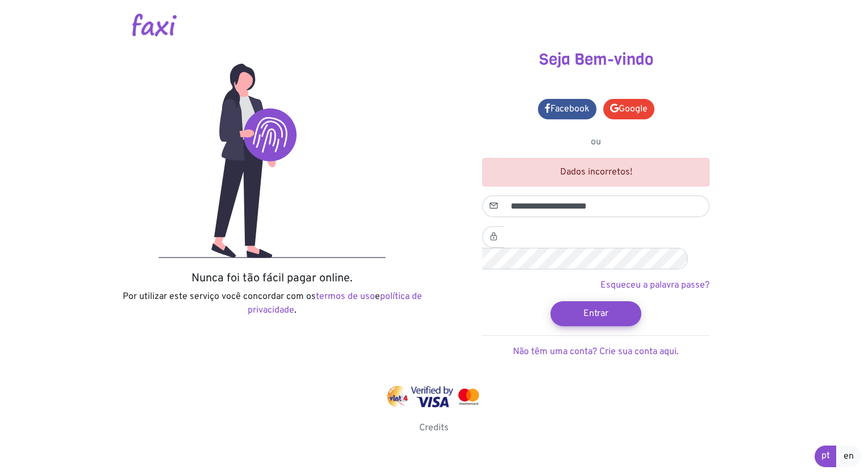  What do you see at coordinates (346, 297) in the screenshot?
I see `a: termos de uso` at bounding box center [346, 297].